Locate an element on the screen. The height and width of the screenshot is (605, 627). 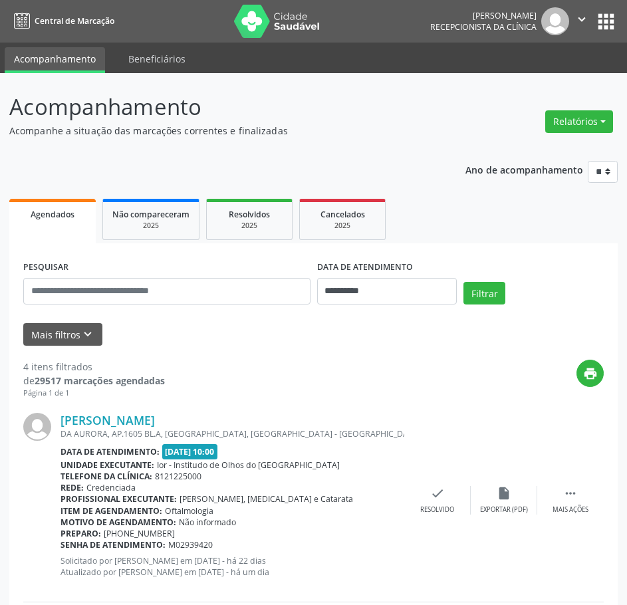
div: Mais ações is located at coordinates (571, 510).